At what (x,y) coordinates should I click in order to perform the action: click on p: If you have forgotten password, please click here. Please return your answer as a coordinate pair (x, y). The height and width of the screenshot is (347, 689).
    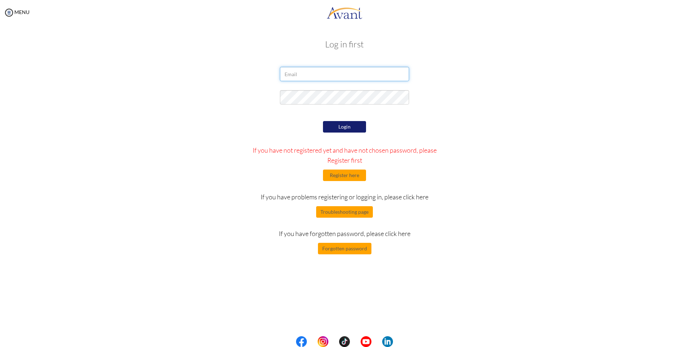
    Looking at the image, I should click on (345, 233).